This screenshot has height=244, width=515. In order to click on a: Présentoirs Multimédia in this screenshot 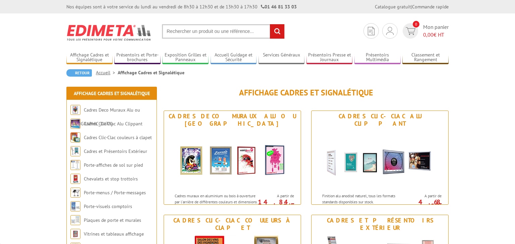, I will do `click(378, 57)`.